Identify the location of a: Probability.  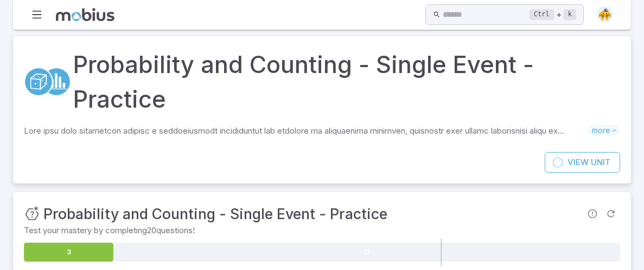
(39, 82).